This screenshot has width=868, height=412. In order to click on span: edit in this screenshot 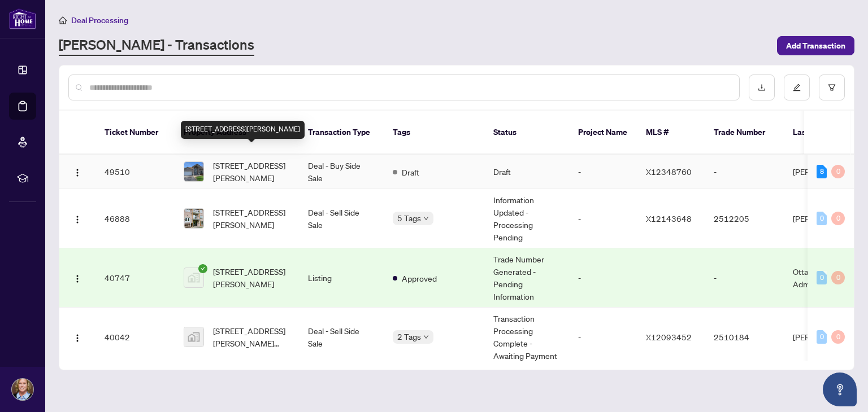, I will do `click(797, 88)`.